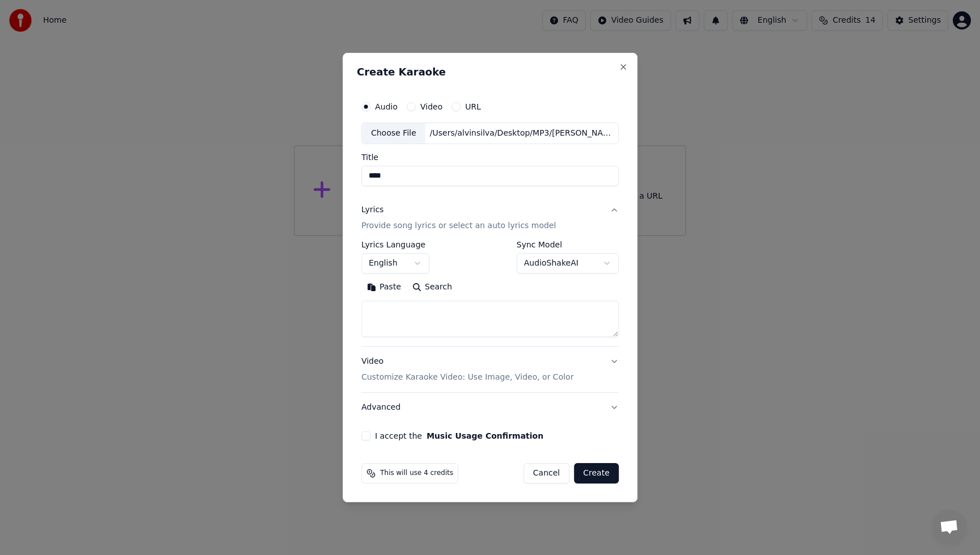 The width and height of the screenshot is (980, 555). What do you see at coordinates (387, 107) in the screenshot?
I see `label: Audio` at bounding box center [387, 107].